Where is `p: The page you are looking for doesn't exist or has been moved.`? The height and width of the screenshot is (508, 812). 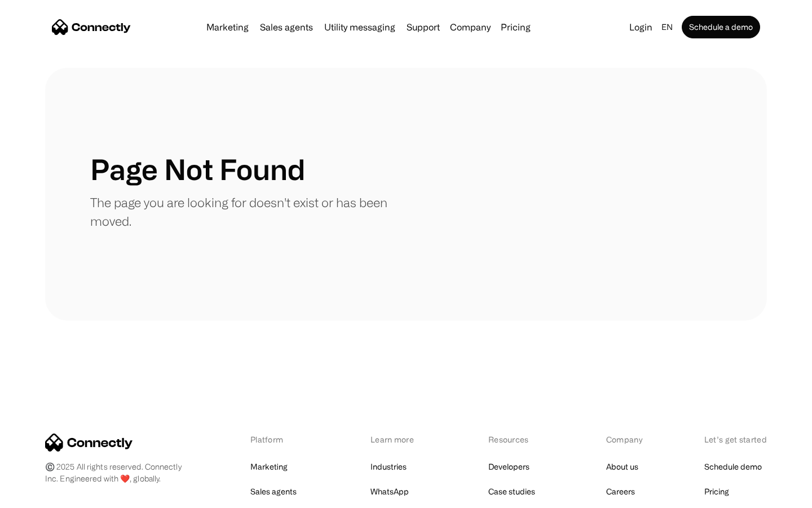 p: The page you are looking for doesn't exist or has been moved. is located at coordinates (249, 212).